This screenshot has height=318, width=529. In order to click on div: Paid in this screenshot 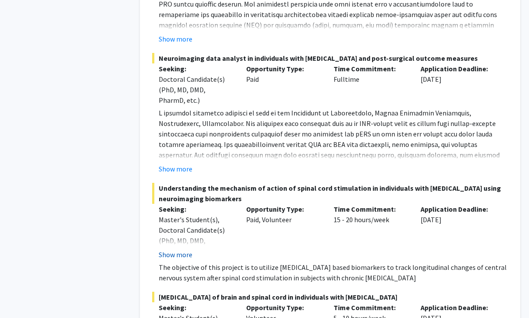, I will do `click(283, 84)`.